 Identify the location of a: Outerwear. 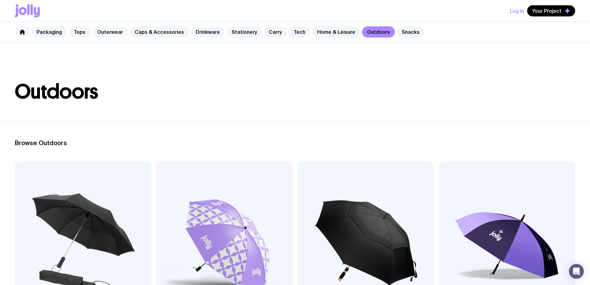
(110, 32).